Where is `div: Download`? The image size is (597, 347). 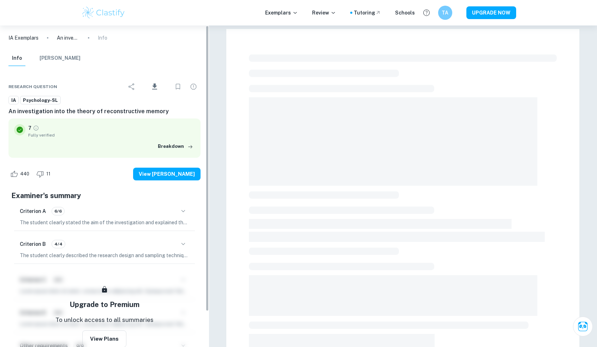
div: Download is located at coordinates (155, 87).